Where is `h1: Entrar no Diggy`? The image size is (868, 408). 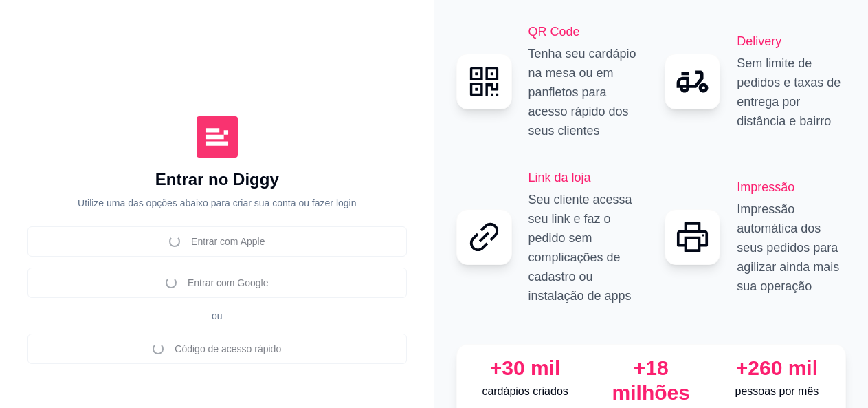
h1: Entrar no Diggy is located at coordinates (217, 180).